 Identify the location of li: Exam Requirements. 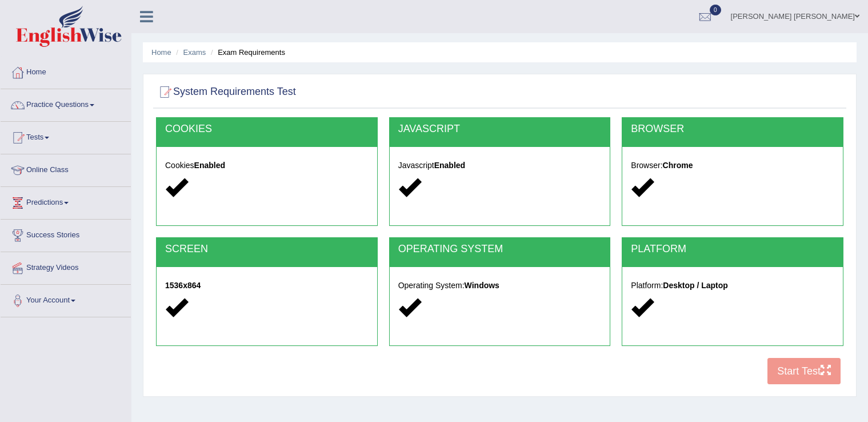
(247, 52).